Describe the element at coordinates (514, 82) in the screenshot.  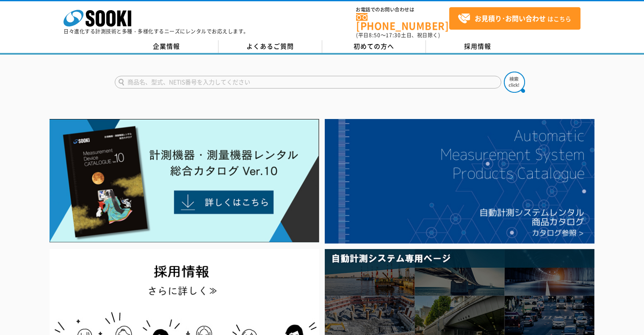
I see `img: btn_search.png` at that location.